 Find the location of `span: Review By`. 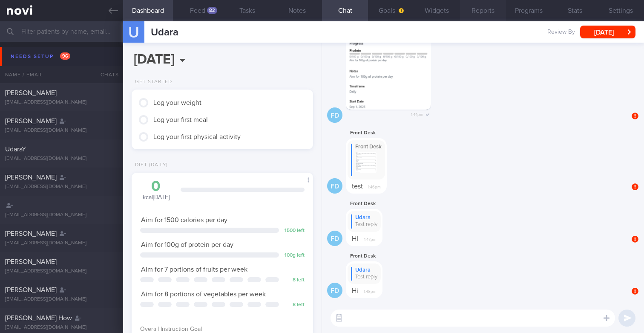

span: Review By is located at coordinates (561, 32).